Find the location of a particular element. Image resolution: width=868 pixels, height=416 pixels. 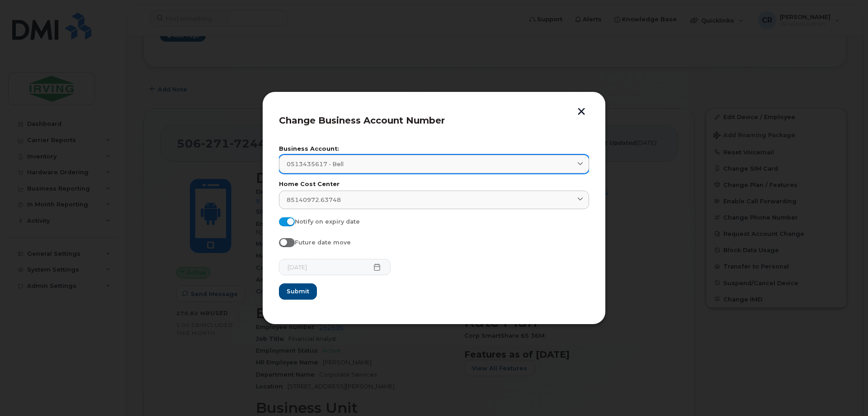

a: 85140972.63748 is located at coordinates (434, 199).